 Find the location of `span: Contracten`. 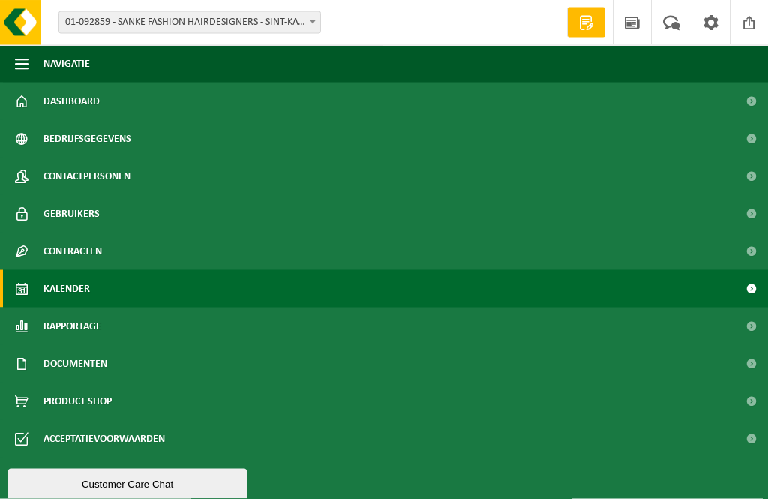

span: Contracten is located at coordinates (73, 251).